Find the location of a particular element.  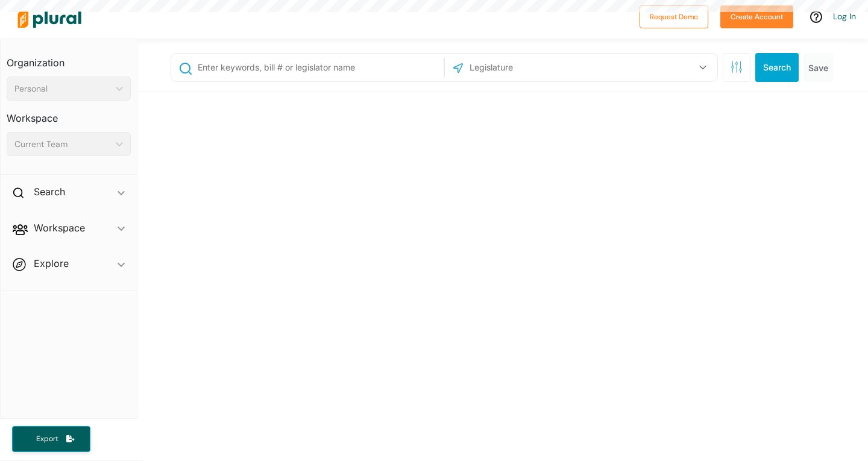

span: Search Filters is located at coordinates (736, 66).